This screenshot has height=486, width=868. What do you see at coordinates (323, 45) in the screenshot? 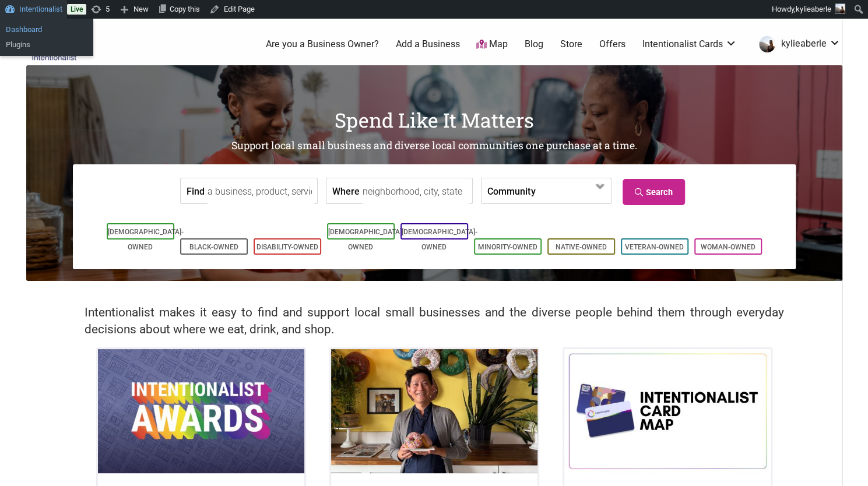
I see `a: Are you a Business Owner?` at bounding box center [323, 45].